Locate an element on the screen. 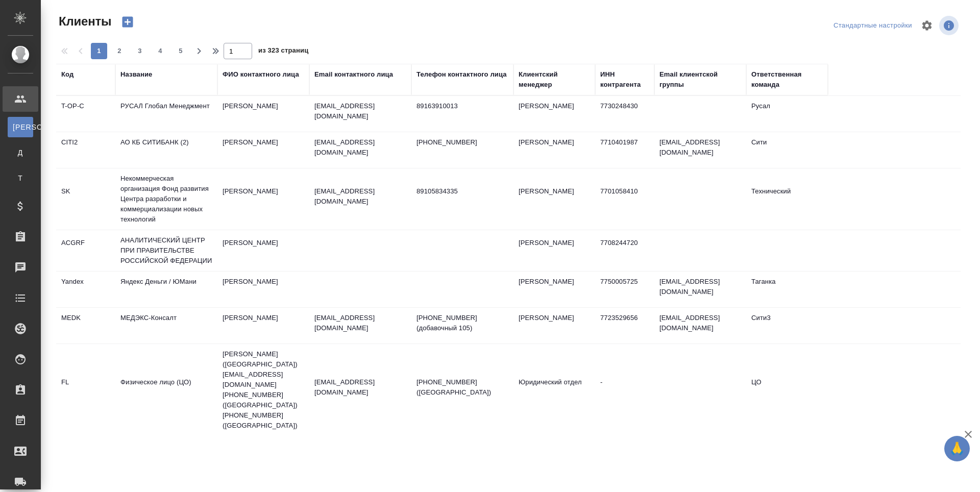 This screenshot has width=980, height=492. td: Юридический отдел is located at coordinates (554, 390).